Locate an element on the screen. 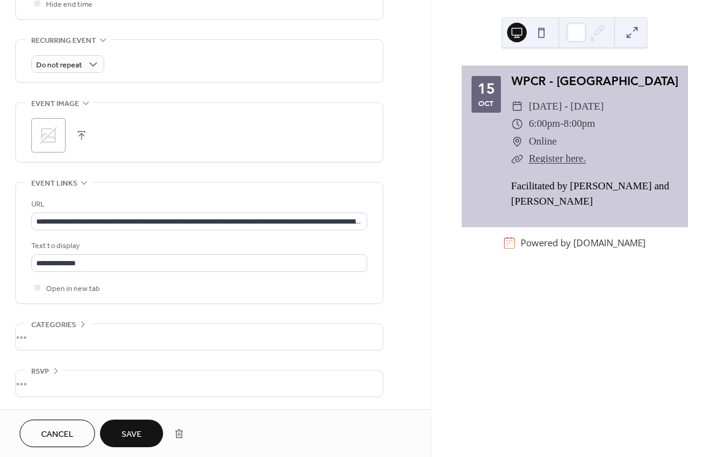  span: 6:00pm is located at coordinates (544, 124).